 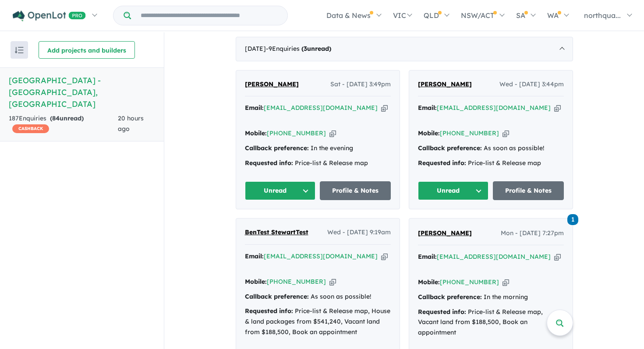 What do you see at coordinates (317, 148) in the screenshot?
I see `div: In the evening` at bounding box center [317, 148].